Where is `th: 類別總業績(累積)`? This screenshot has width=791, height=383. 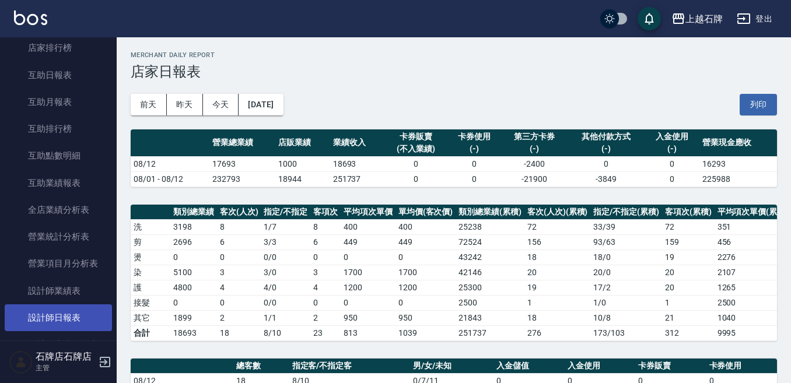 th: 類別總業績(累積) is located at coordinates (490, 212).